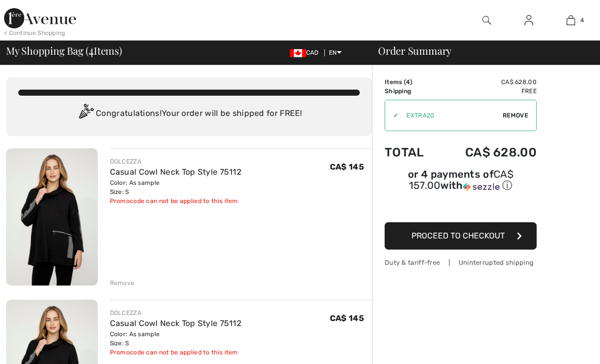 The width and height of the screenshot is (600, 364). What do you see at coordinates (516, 115) in the screenshot?
I see `span: Remove` at bounding box center [516, 115].